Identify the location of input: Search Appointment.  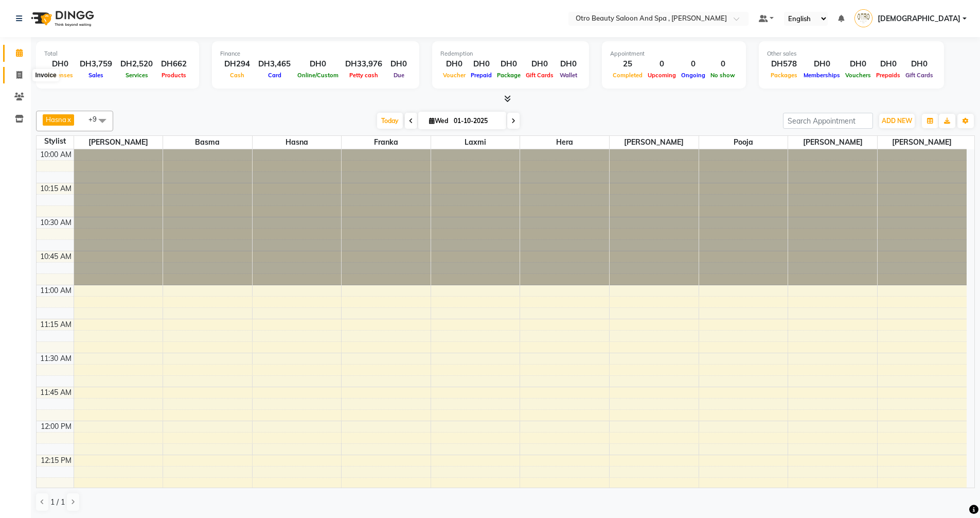
(827, 121).